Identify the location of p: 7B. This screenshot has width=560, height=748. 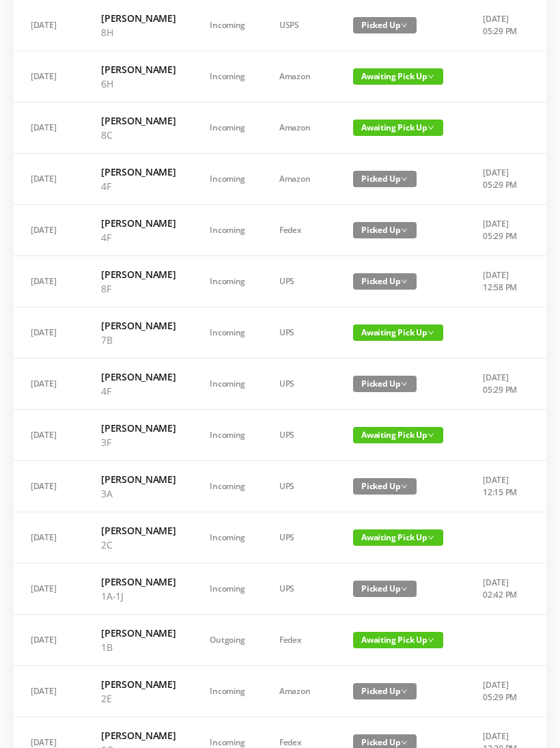
(138, 339).